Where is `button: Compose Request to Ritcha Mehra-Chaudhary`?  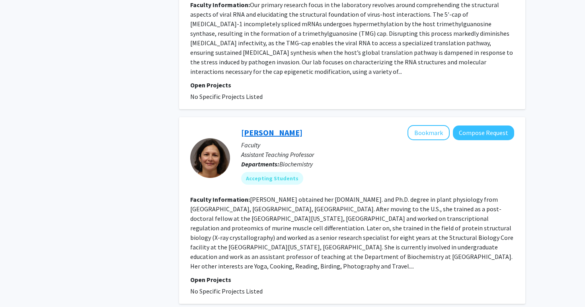 button: Compose Request to Ritcha Mehra-Chaudhary is located at coordinates (483, 133).